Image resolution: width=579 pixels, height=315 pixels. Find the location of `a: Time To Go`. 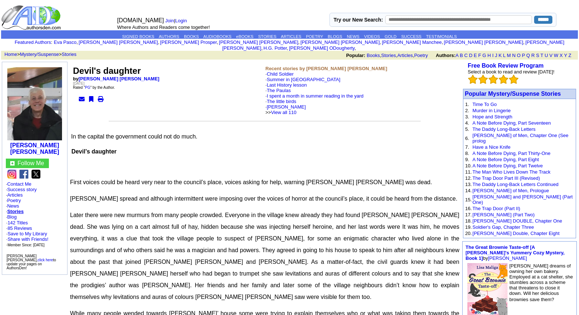

a: Time To Go is located at coordinates (485, 104).